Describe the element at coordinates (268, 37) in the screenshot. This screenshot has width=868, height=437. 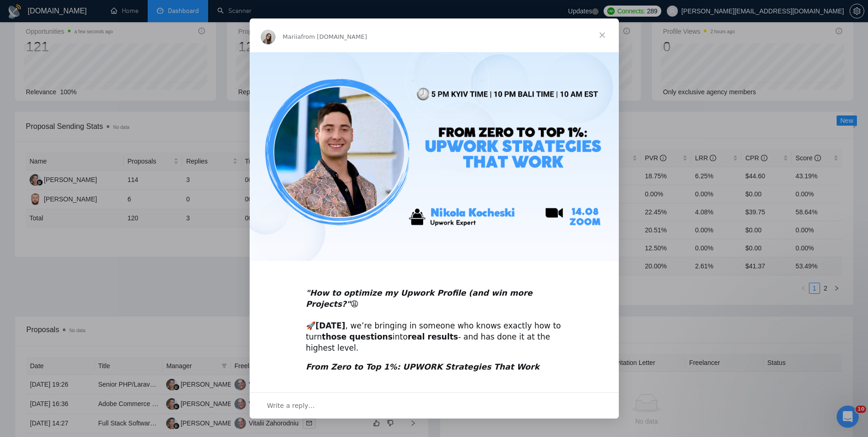
I see `img: Profile image for Mariia` at that location.